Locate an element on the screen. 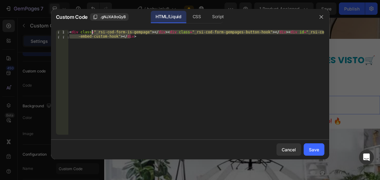  div: Script is located at coordinates (218, 17).